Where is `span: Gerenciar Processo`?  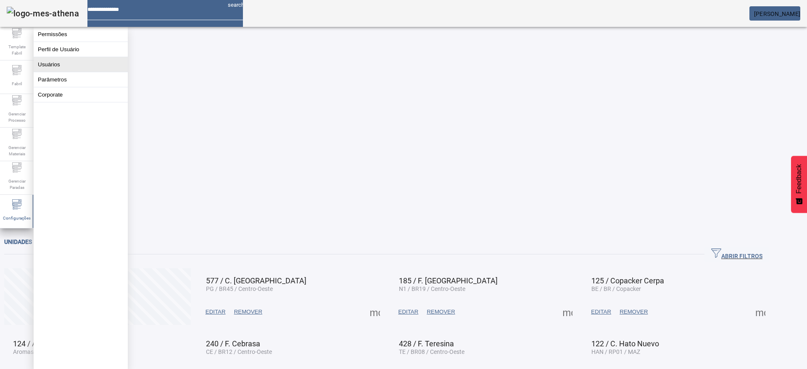
span: Gerenciar Processo is located at coordinates (17, 117).